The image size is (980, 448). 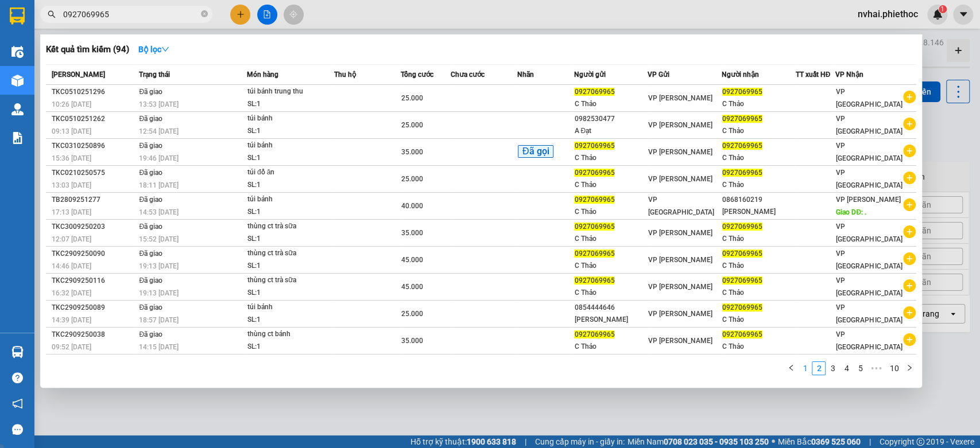 What do you see at coordinates (759, 200) in the screenshot?
I see `div: 0868160219` at bounding box center [759, 200].